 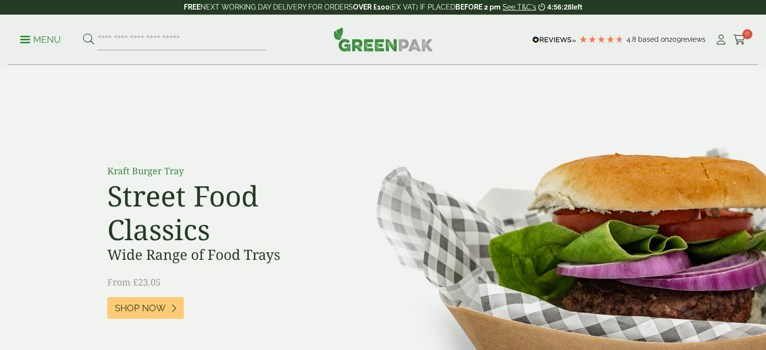 What do you see at coordinates (739, 40) in the screenshot?
I see `i: Cart` at bounding box center [739, 40].